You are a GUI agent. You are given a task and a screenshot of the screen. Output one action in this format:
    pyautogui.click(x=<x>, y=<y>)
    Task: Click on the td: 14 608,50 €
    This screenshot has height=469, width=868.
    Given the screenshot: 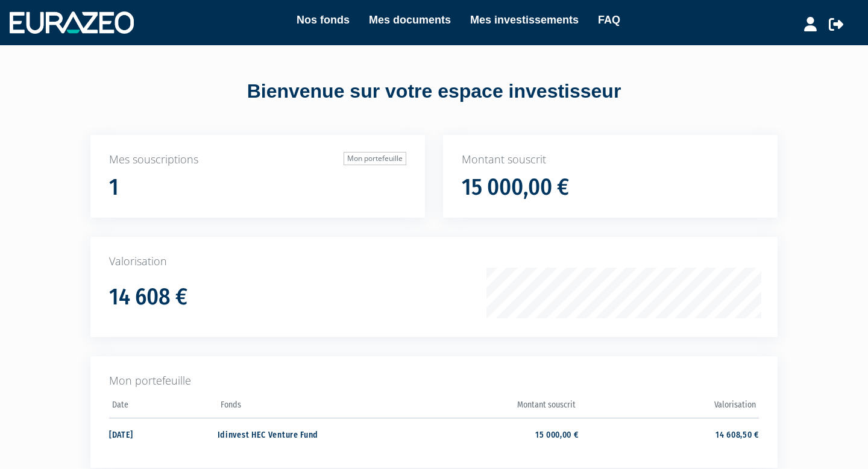 What is the action you would take?
    pyautogui.click(x=669, y=433)
    